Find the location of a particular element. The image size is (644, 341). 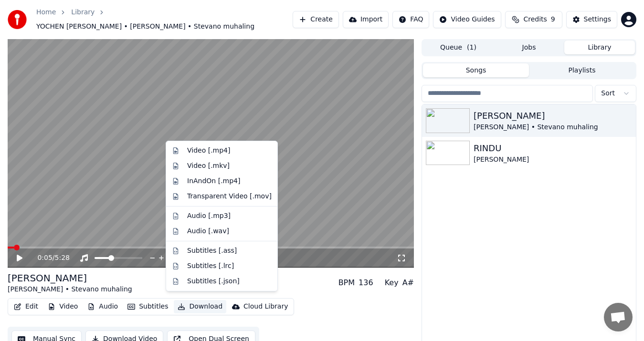

div: Settings is located at coordinates (597, 19).